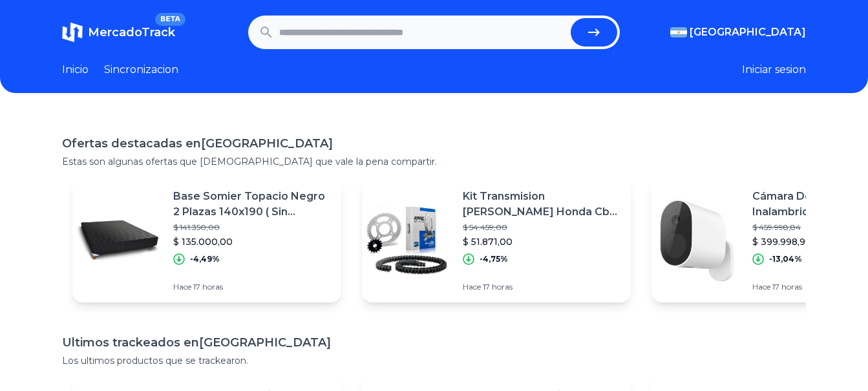  I want to click on p: -13,04%, so click(785, 259).